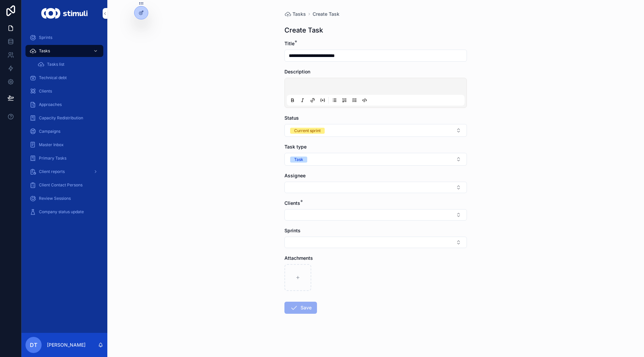  What do you see at coordinates (50, 132) in the screenshot?
I see `span: Campaigns` at bounding box center [50, 132].